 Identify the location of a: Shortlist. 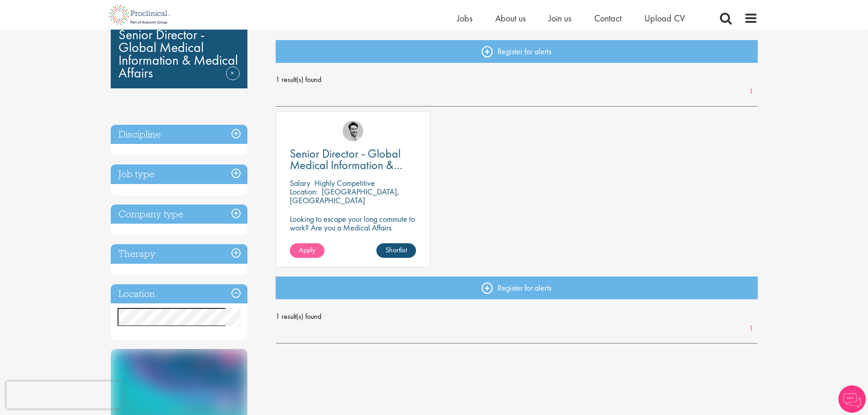
(396, 251).